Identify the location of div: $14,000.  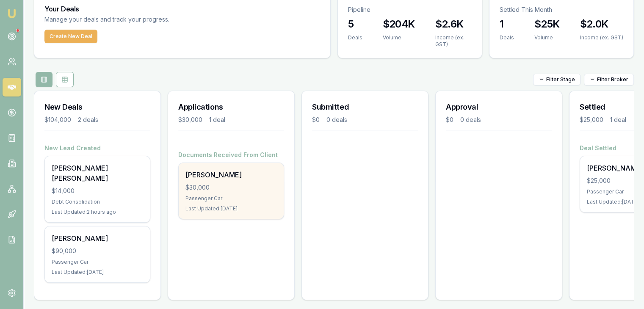
(97, 191).